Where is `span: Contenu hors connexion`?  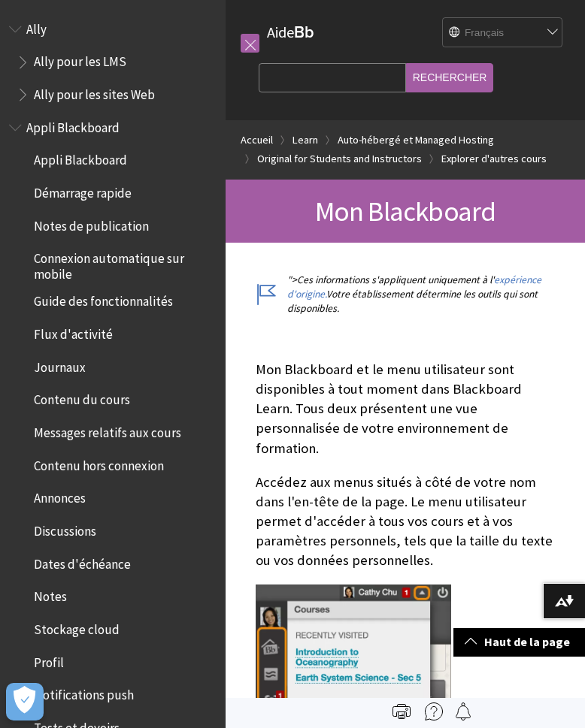 span: Contenu hors connexion is located at coordinates (98, 463).